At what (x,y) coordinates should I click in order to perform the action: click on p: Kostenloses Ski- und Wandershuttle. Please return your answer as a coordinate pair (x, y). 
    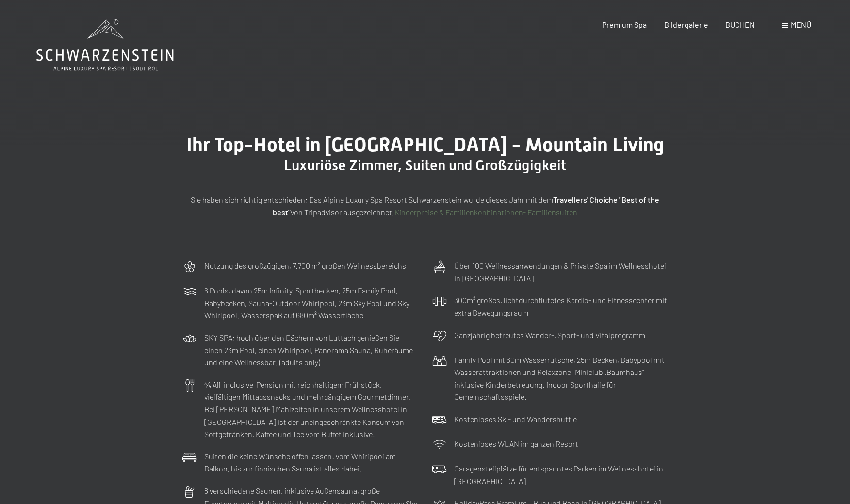
    Looking at the image, I should click on (515, 419).